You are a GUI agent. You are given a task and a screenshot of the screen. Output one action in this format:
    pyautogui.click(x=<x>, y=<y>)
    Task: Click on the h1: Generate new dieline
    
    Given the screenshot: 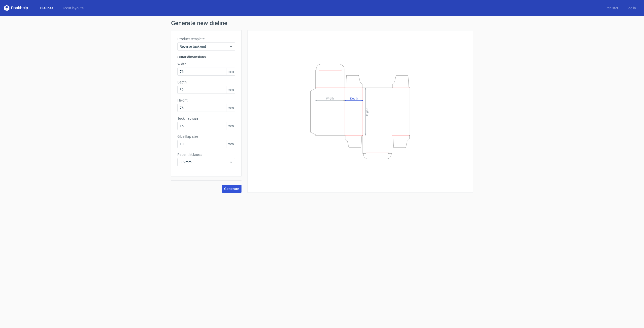 What is the action you would take?
    pyautogui.click(x=322, y=23)
    